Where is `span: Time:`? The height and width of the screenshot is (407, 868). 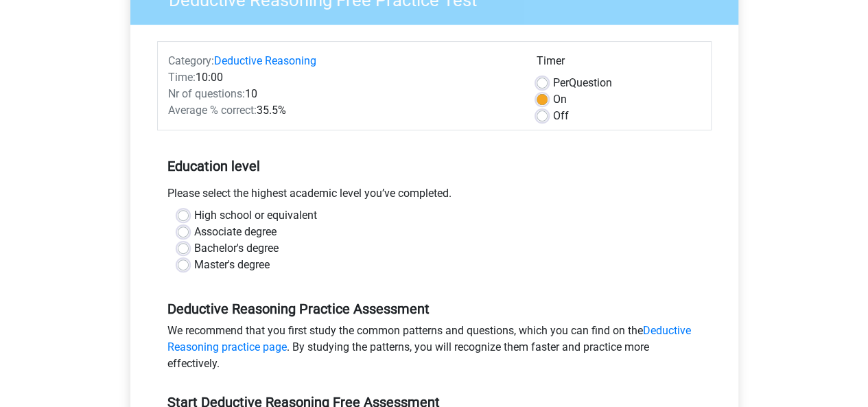 span: Time: is located at coordinates (182, 77).